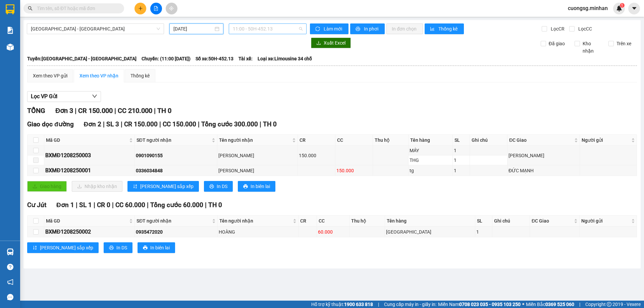  I want to click on td: 0935472020, so click(176, 232).